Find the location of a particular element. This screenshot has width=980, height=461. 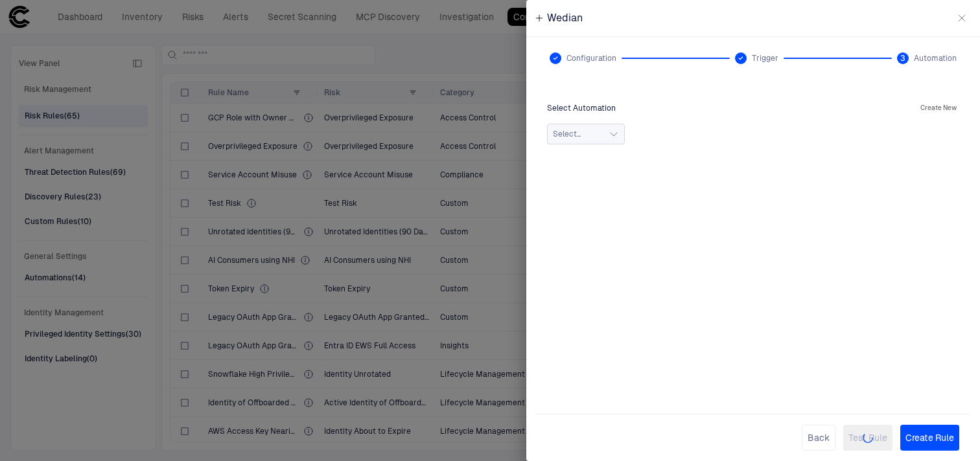

button: Create New is located at coordinates (939, 108).